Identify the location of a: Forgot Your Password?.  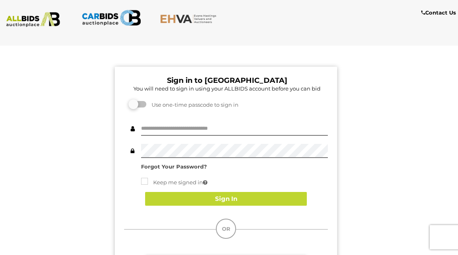
(174, 167).